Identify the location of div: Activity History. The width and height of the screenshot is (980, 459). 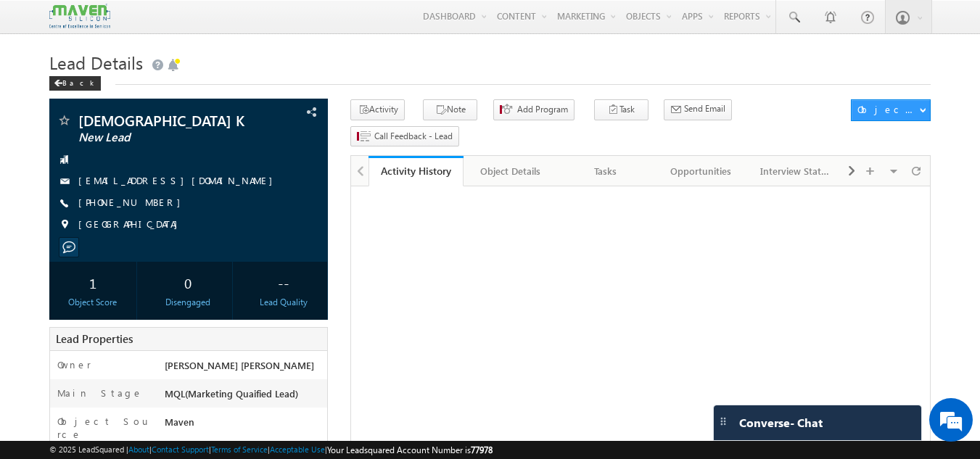
(416, 171).